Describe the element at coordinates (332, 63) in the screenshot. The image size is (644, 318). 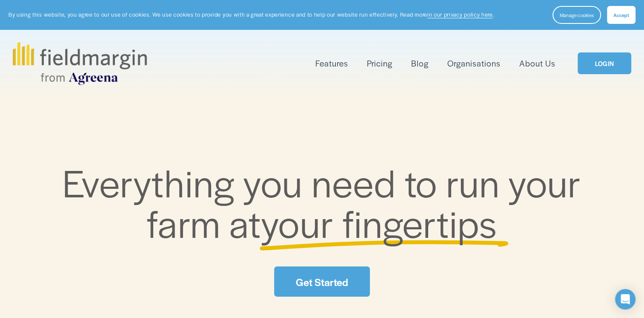
I see `a: folder dropdown` at that location.